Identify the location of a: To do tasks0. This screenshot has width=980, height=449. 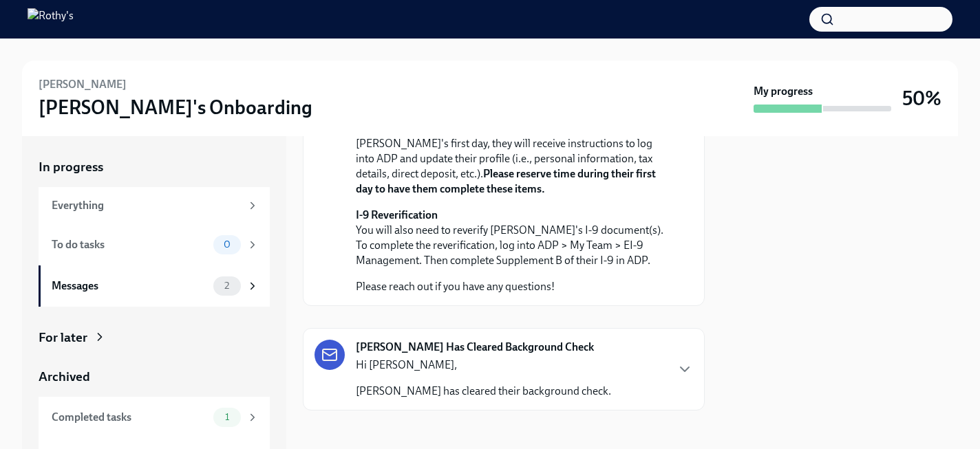
(154, 245).